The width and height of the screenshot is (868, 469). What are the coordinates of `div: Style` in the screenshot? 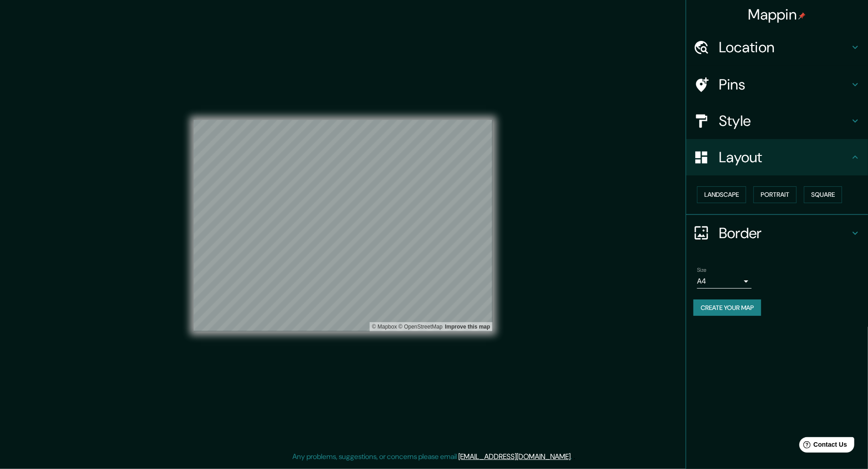 It's located at (777, 121).